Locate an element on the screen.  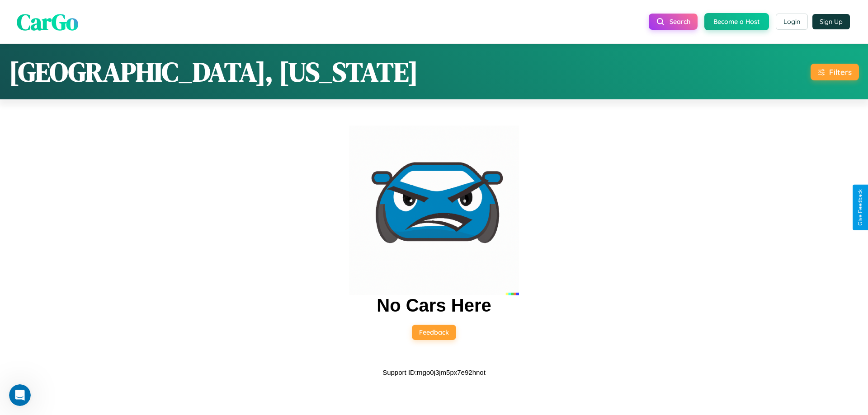
p: Support ID: mgo0j3jm5px7e92hnot is located at coordinates (434, 372).